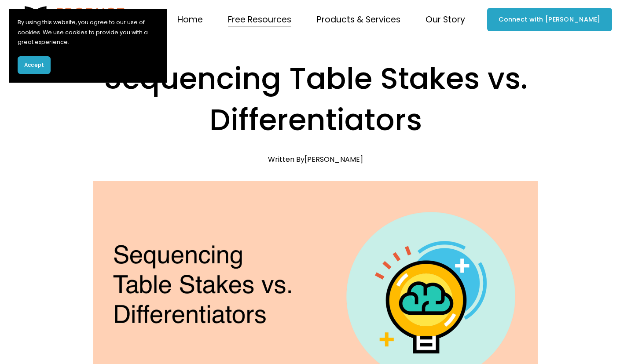 This screenshot has height=364, width=631. I want to click on img: Product Teacher, so click(73, 19).